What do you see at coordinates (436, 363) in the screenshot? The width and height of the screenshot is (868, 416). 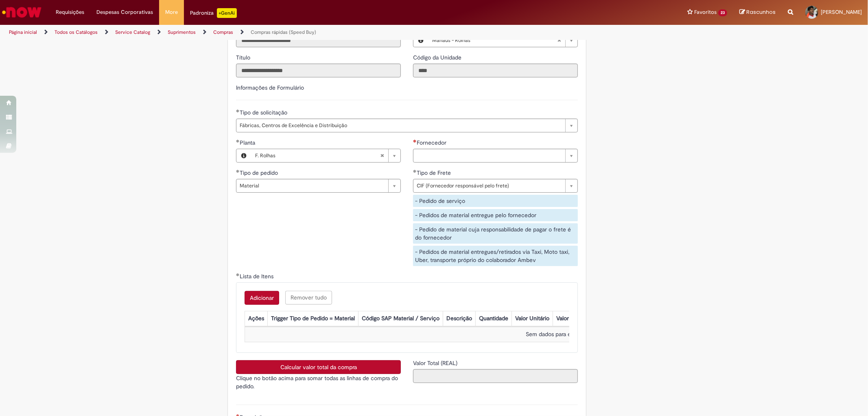 I see `span: Somente leitura - Valor Total (REAL)` at bounding box center [436, 363].